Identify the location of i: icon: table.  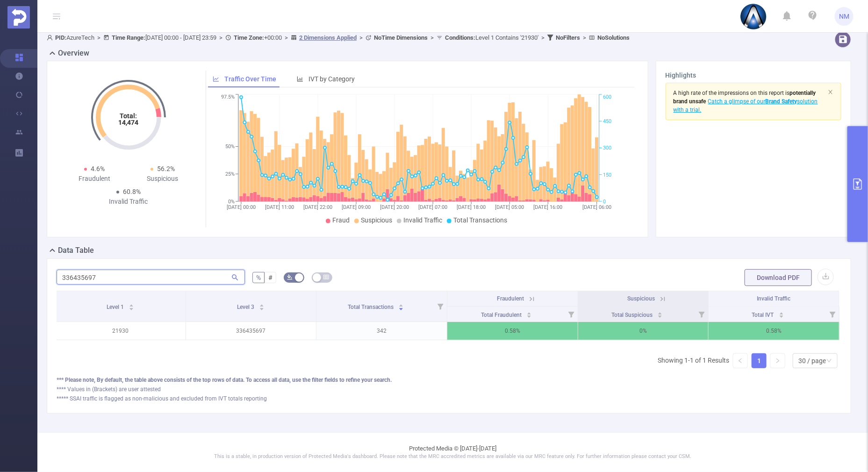
(326, 277).